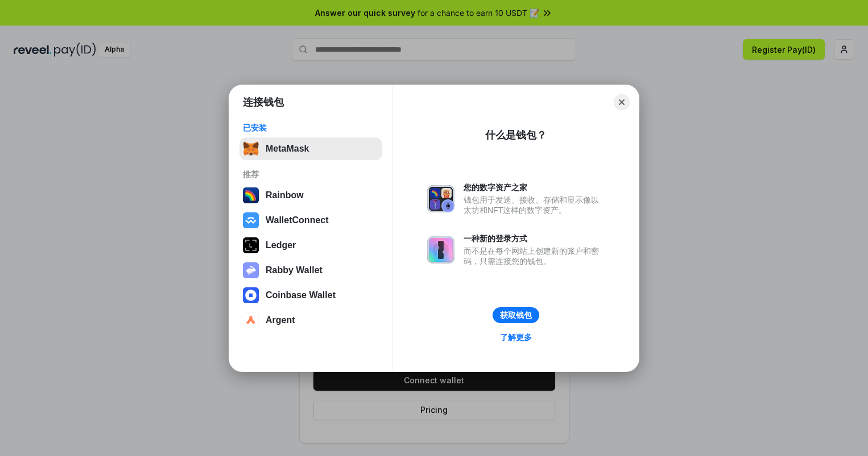 The width and height of the screenshot is (868, 456). Describe the element at coordinates (311, 195) in the screenshot. I see `button: Rainbow` at that location.